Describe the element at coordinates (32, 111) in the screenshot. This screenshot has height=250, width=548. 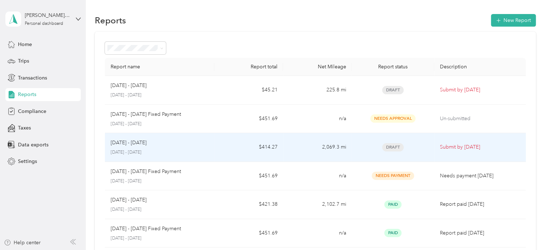
I see `span: Compliance` at that location.